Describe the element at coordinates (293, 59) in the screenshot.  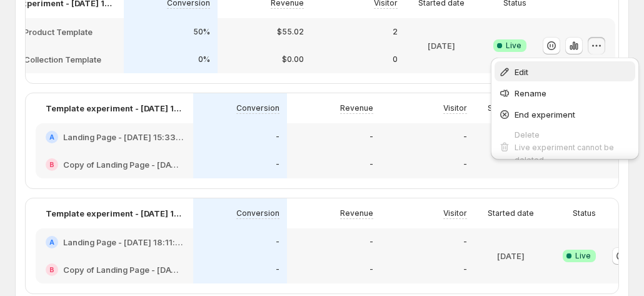
I see `p: $0.00` at that location.